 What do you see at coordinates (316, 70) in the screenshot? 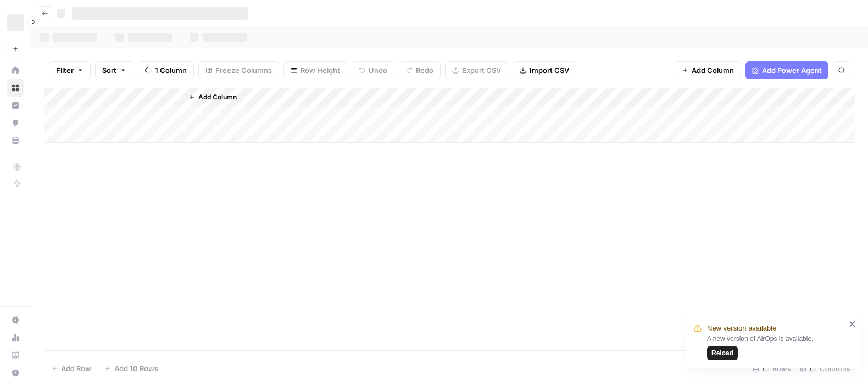
I see `button: Row Height` at bounding box center [316, 70].